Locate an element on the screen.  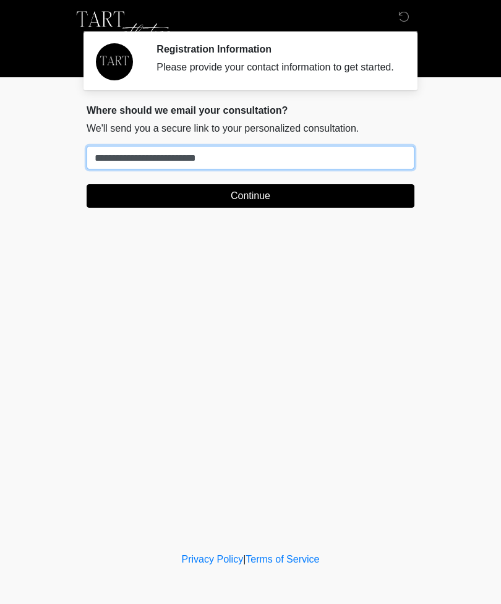
h2: Where should we email your consultation? is located at coordinates (251, 110).